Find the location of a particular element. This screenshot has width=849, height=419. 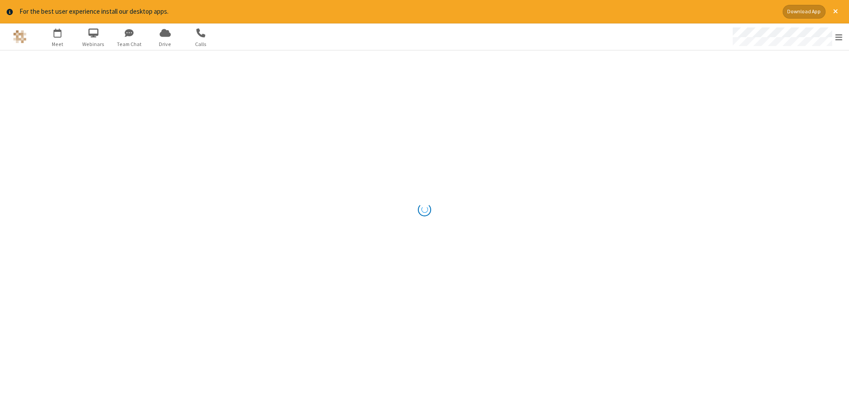

span: Webinars is located at coordinates (93, 44).